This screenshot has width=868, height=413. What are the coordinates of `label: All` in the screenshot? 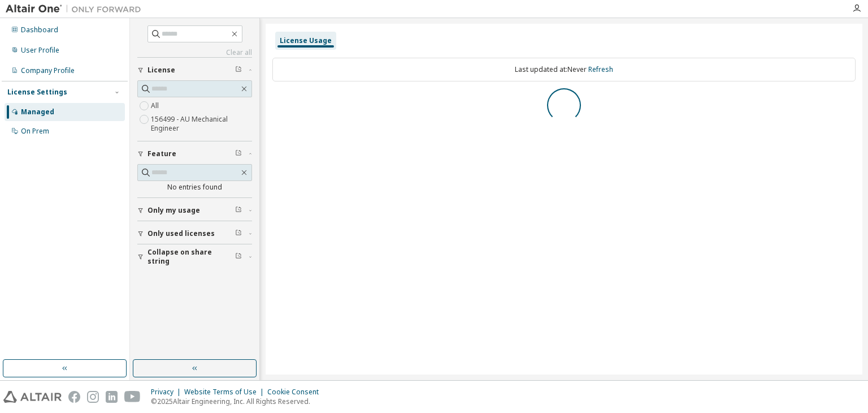 It's located at (156, 106).